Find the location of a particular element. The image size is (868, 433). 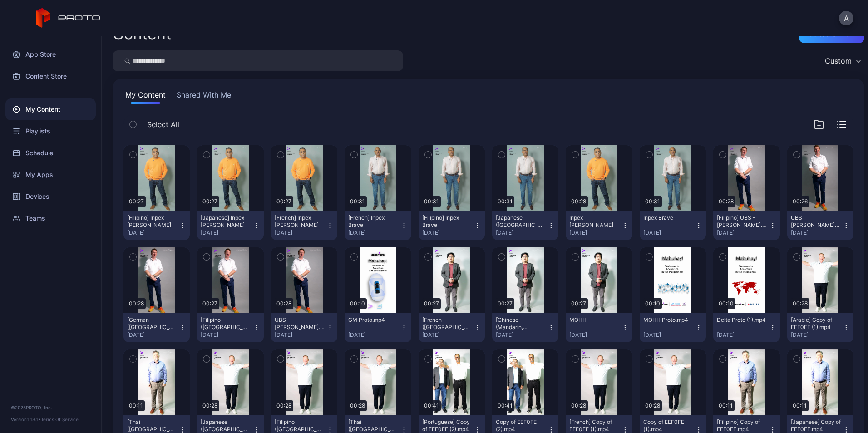

div: [Thai (Thailand)] Copy of EEF0FE (1).mp4 is located at coordinates (373, 426).